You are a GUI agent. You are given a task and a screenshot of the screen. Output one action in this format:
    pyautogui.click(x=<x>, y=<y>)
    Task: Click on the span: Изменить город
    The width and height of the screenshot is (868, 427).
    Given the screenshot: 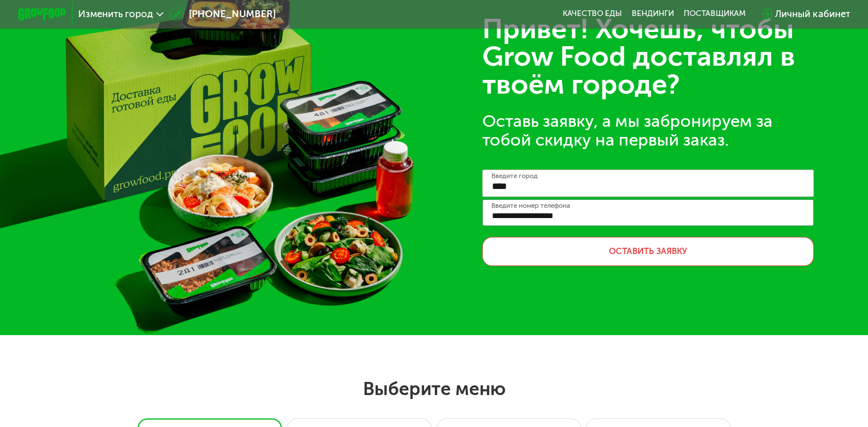 What is the action you would take?
    pyautogui.click(x=116, y=14)
    